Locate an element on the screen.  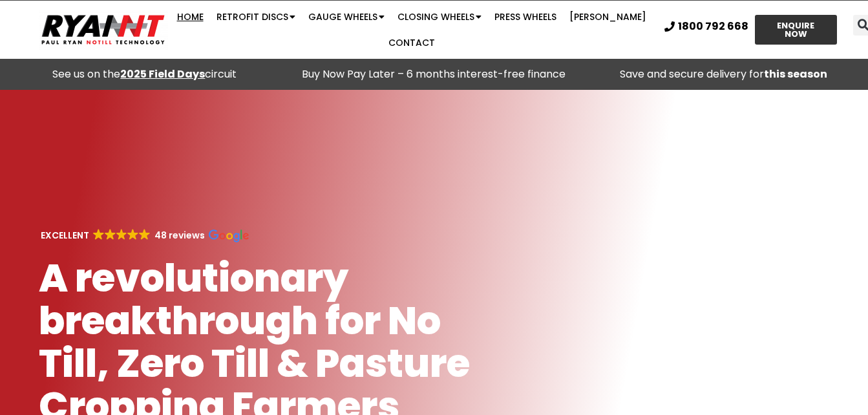
strong: 48 reviews is located at coordinates (179, 236).